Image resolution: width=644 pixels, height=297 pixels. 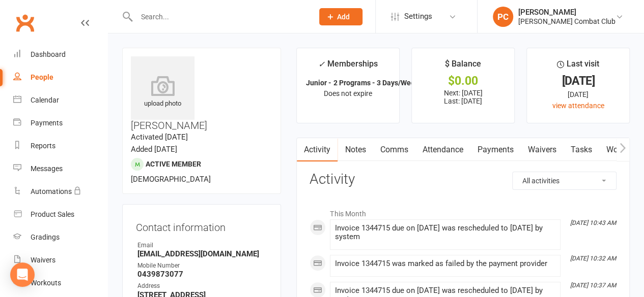 What do you see at coordinates (503, 17) in the screenshot?
I see `div: PC` at bounding box center [503, 17].